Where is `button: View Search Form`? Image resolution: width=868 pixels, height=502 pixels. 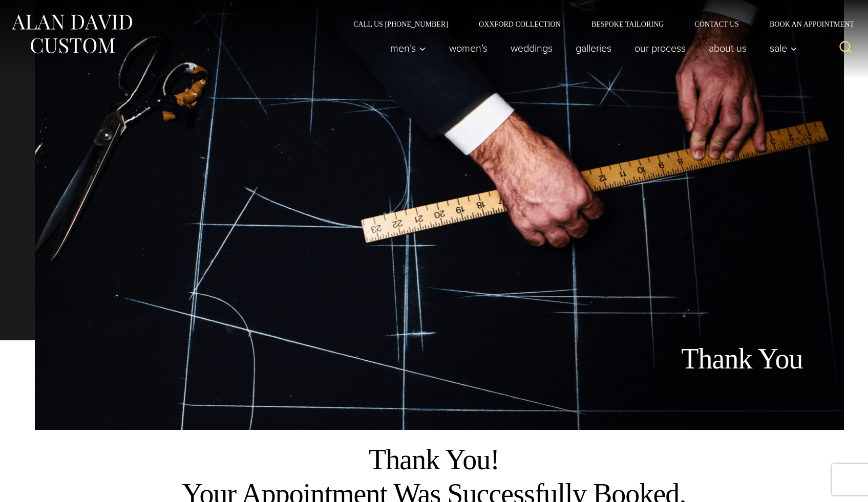
button: View Search Form is located at coordinates (846, 48).